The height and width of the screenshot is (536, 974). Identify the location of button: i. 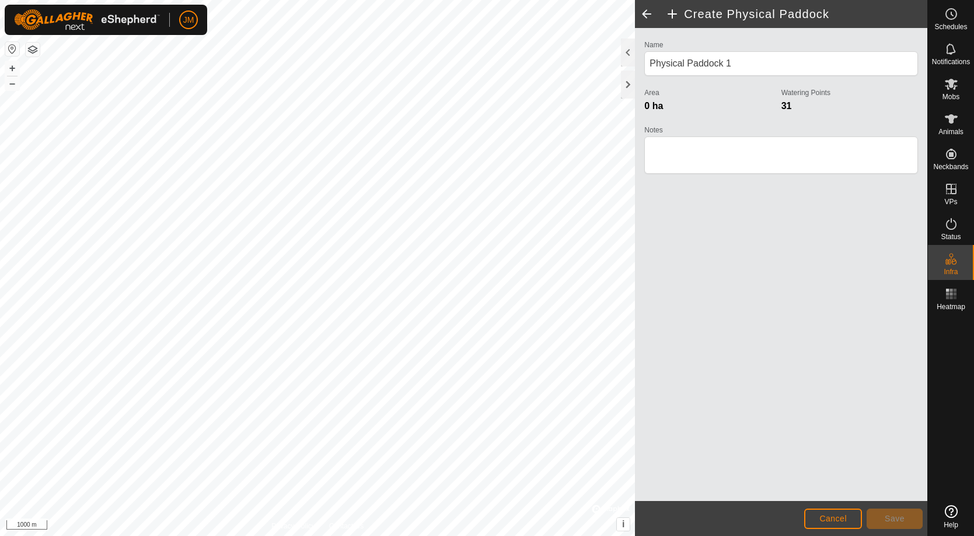
(623, 525).